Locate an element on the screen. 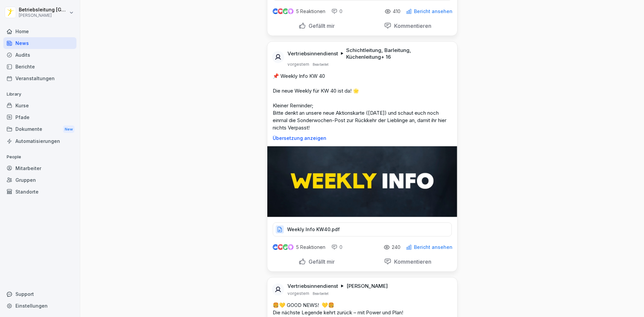 Image resolution: width=644 pixels, height=317 pixels. div: Pfade is located at coordinates (40, 117).